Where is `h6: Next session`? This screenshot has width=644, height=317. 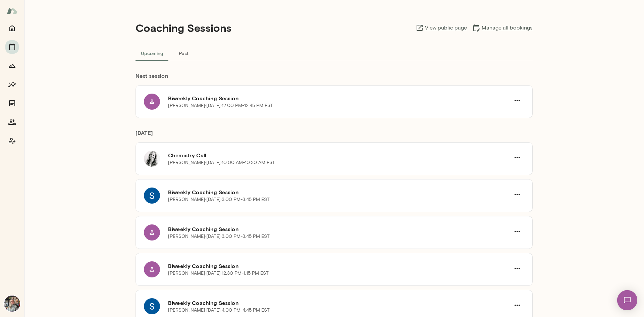 h6: Next session is located at coordinates (334, 78).